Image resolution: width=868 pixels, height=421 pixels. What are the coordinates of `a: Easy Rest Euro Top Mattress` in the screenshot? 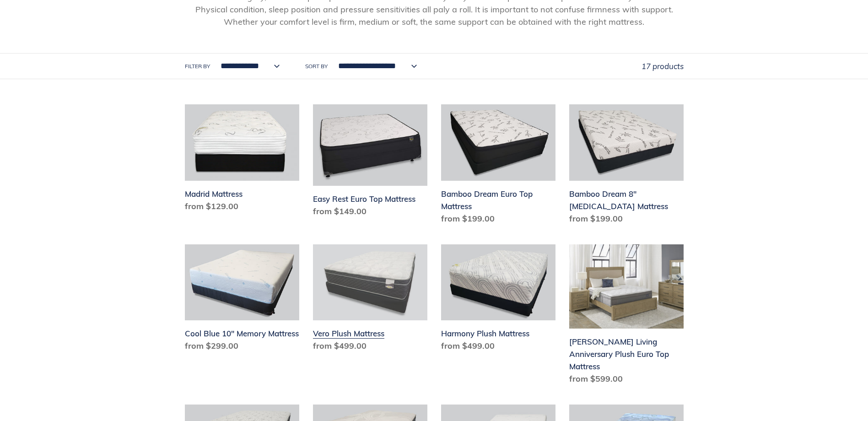 It's located at (370, 163).